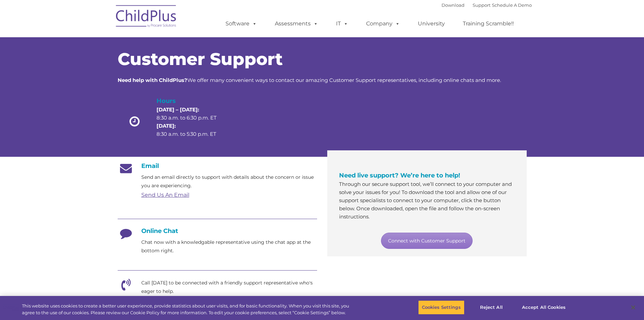  Describe the element at coordinates (217, 166) in the screenshot. I see `h4: Email` at that location.